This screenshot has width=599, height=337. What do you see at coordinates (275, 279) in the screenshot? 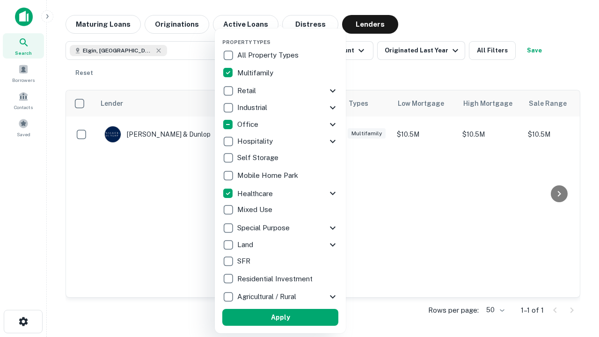
I see `p: Residential Investment` at bounding box center [275, 279].